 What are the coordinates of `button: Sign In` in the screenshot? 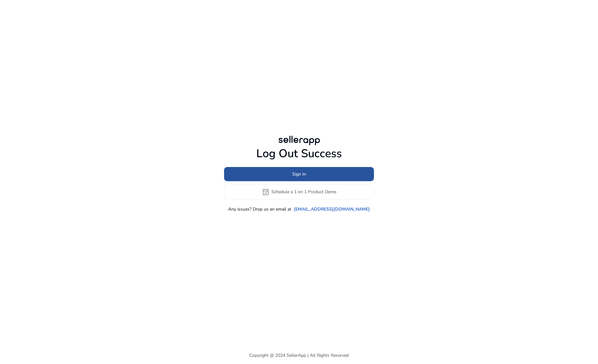 It's located at (299, 174).